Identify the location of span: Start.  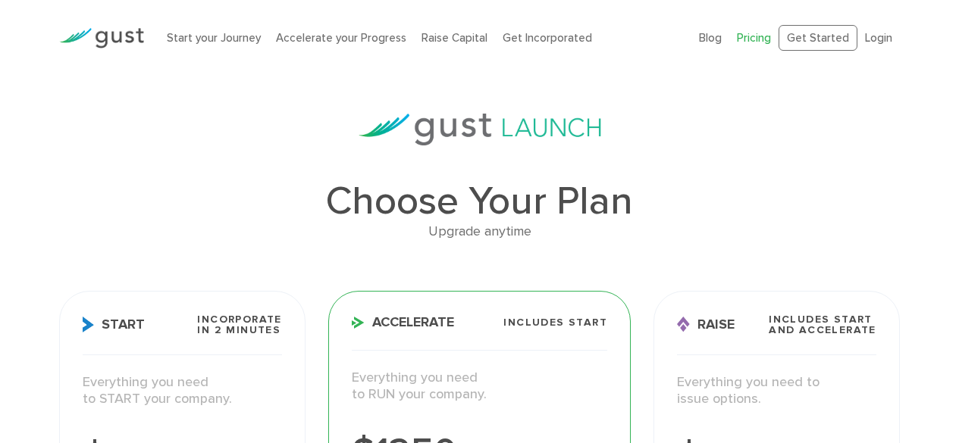
(114, 324).